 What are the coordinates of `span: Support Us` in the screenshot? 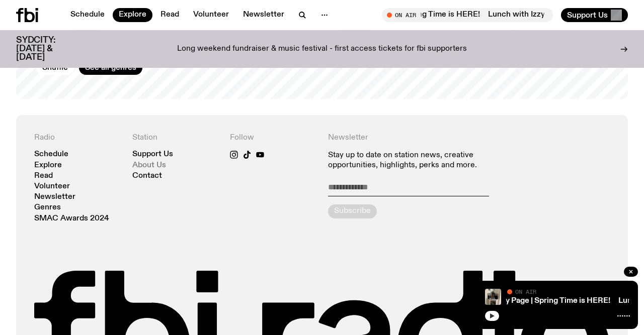 It's located at (586, 15).